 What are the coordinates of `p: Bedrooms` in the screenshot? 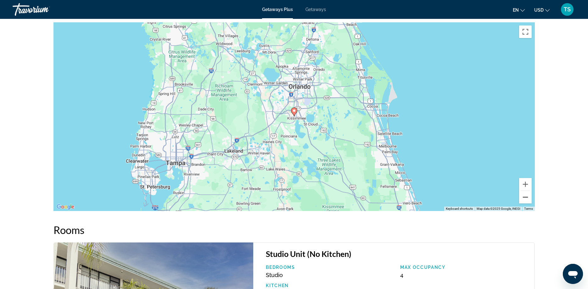 It's located at (330, 267).